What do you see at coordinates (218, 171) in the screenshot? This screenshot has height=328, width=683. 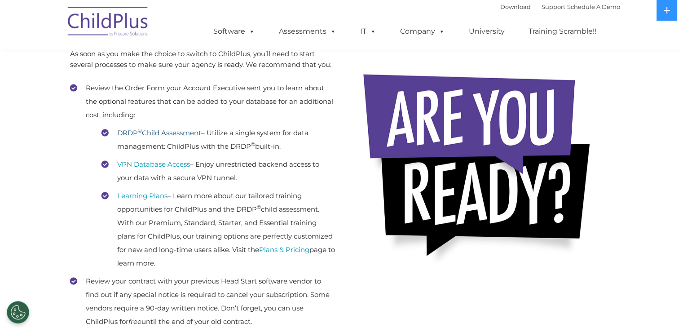 I see `li: – Enjoy unrestricted backend access to your data with a secure VPN tunnel.` at bounding box center [218, 171].